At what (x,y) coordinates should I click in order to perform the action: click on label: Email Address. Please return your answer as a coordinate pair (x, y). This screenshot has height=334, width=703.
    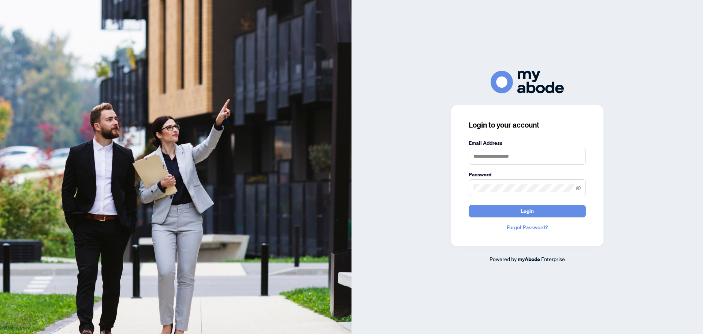
    Looking at the image, I should click on (528, 143).